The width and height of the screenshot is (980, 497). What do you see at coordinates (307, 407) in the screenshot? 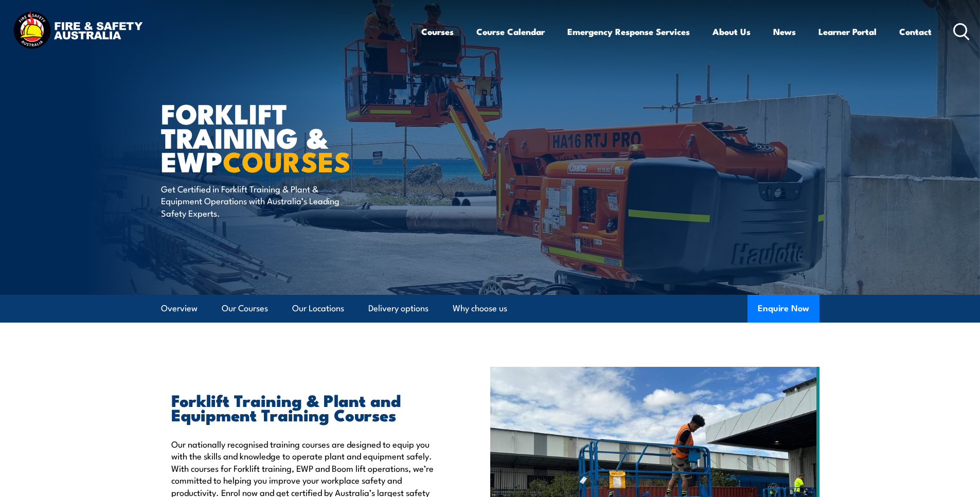
I see `h2: Forklift Training & Plant and Equipment Training Courses` at bounding box center [307, 407].